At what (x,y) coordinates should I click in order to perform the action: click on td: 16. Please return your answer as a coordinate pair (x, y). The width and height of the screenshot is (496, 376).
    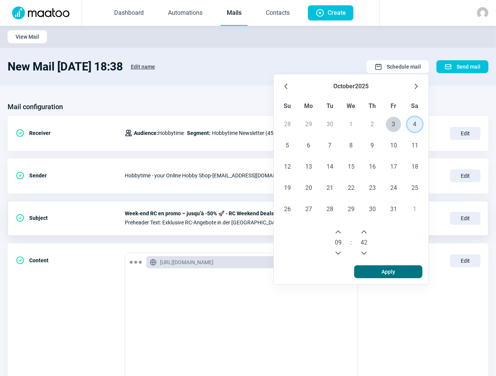
    Looking at the image, I should click on (372, 167).